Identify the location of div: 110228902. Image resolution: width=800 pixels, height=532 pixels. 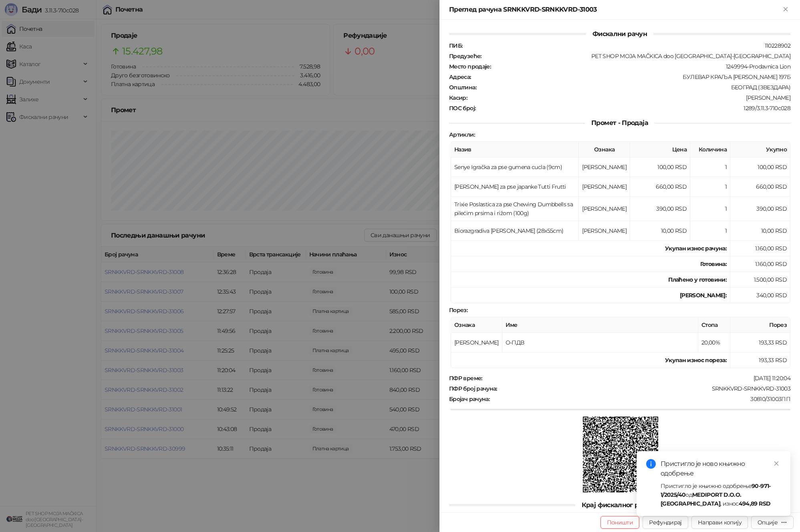
(627, 46).